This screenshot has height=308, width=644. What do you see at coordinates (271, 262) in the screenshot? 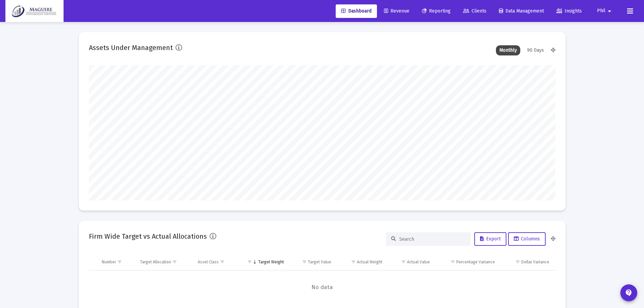
I see `div: Target Weight` at bounding box center [271, 262].